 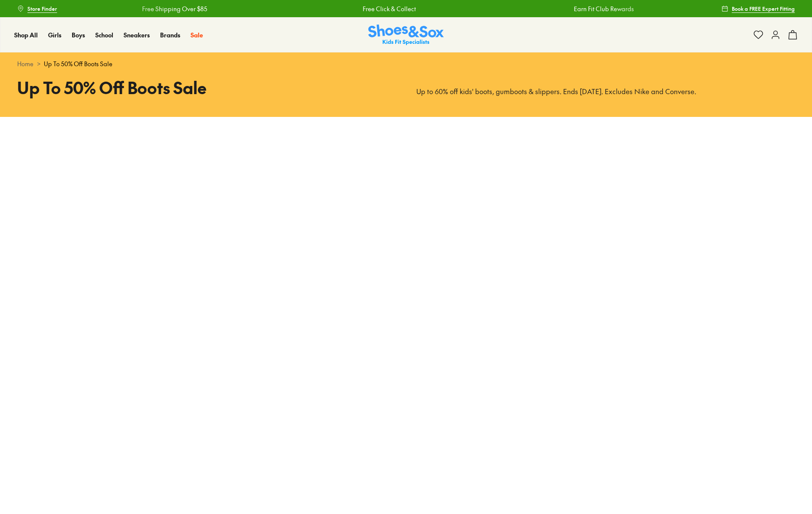 I want to click on span: Sneakers, so click(x=137, y=35).